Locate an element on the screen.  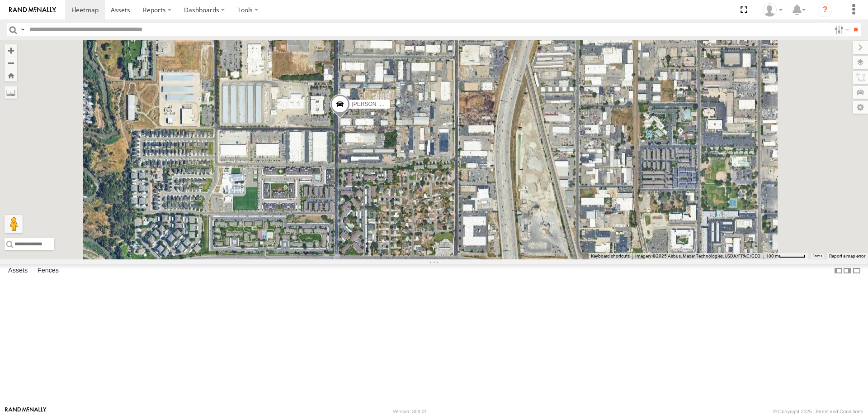
div: © Copyright 2025 - is located at coordinates (818, 411).